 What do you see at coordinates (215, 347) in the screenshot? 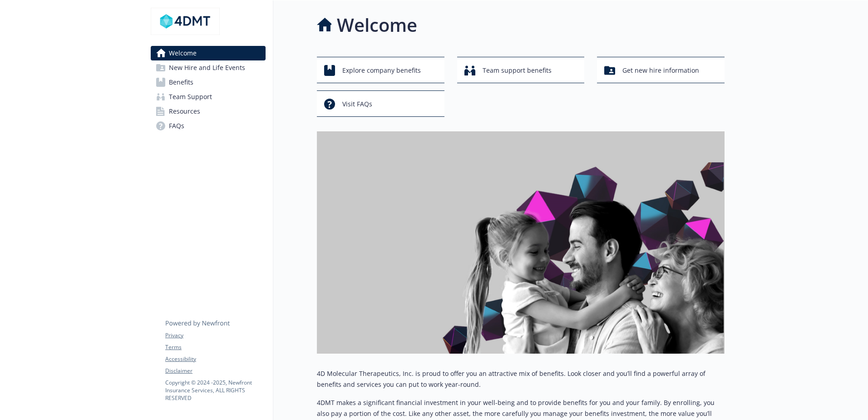
I see `a: Terms` at bounding box center [215, 347].